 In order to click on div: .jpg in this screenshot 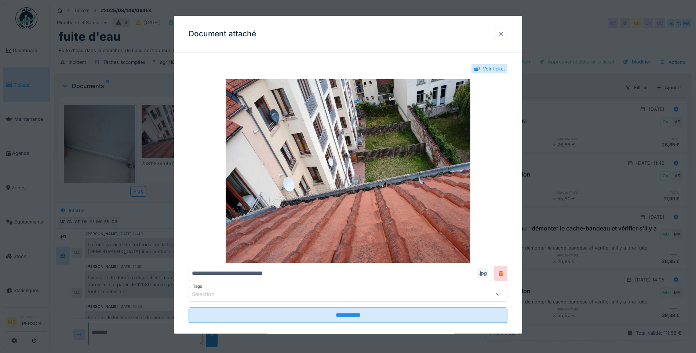, I will do `click(482, 273)`.